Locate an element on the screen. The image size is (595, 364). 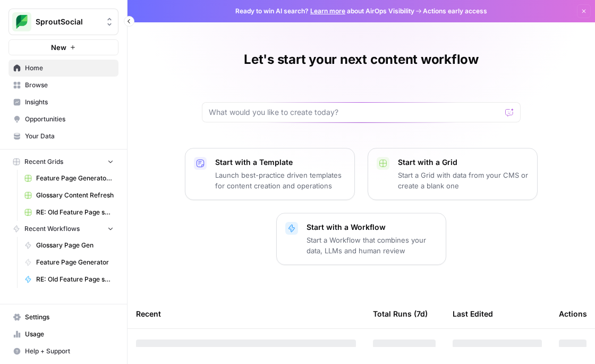
p: Start with a Workflow is located at coordinates (372, 228).